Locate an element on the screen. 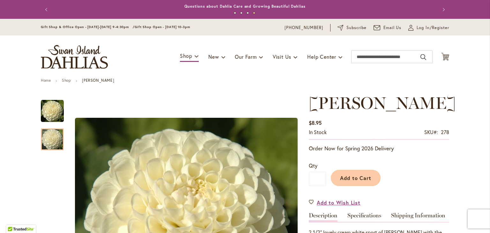 This screenshot has width=490, height=233. button: 4 of 4 is located at coordinates (254, 13).